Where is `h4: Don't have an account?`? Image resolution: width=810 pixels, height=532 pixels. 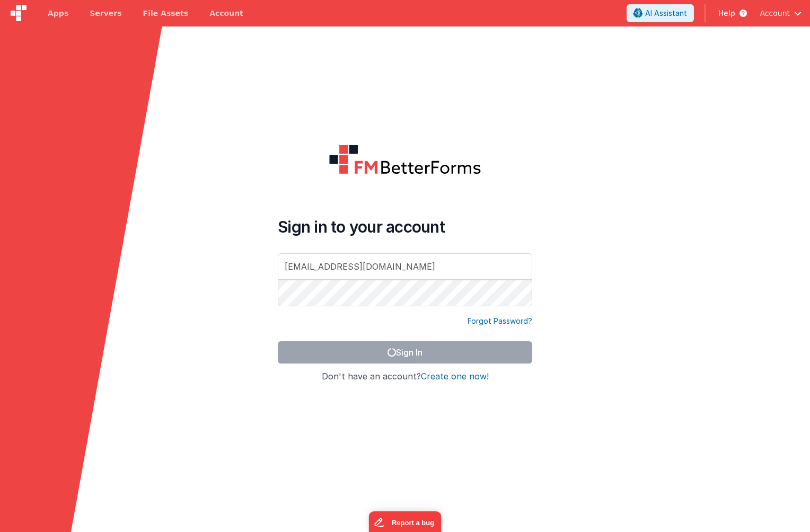 h4: Don't have an account? is located at coordinates (405, 377).